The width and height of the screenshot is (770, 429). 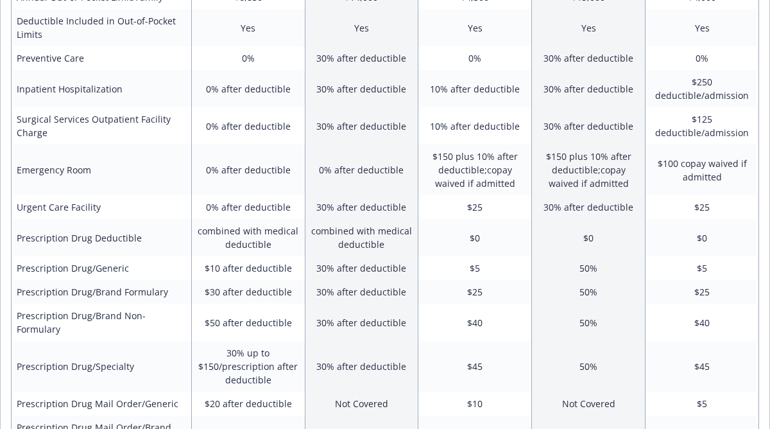 What do you see at coordinates (702, 126) in the screenshot?
I see `td: $125 deductible/admission` at bounding box center [702, 126].